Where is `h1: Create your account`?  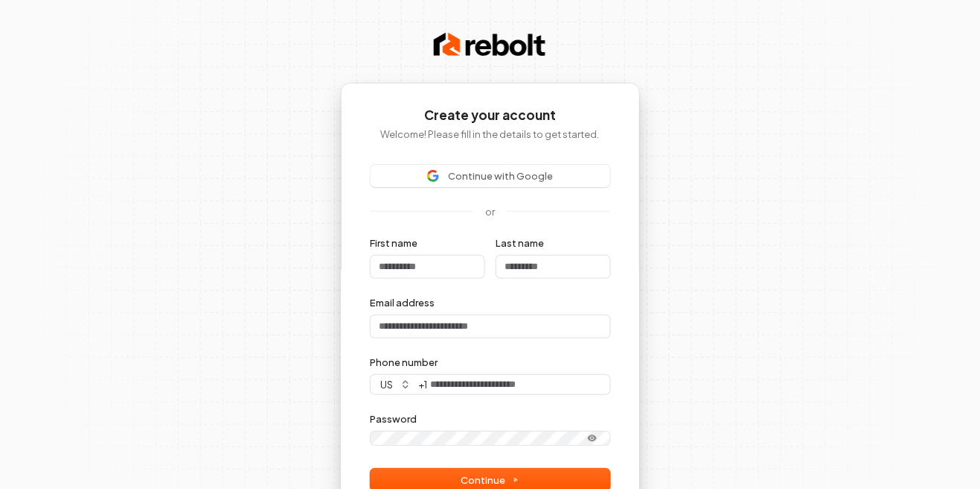
h1: Create your account is located at coordinates (490, 115).